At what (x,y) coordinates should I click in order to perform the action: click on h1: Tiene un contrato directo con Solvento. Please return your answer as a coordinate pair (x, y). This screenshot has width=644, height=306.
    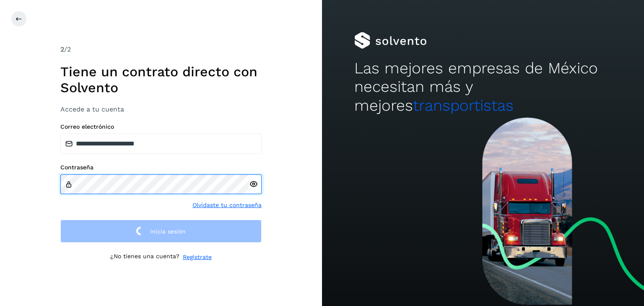
    Looking at the image, I should click on (161, 80).